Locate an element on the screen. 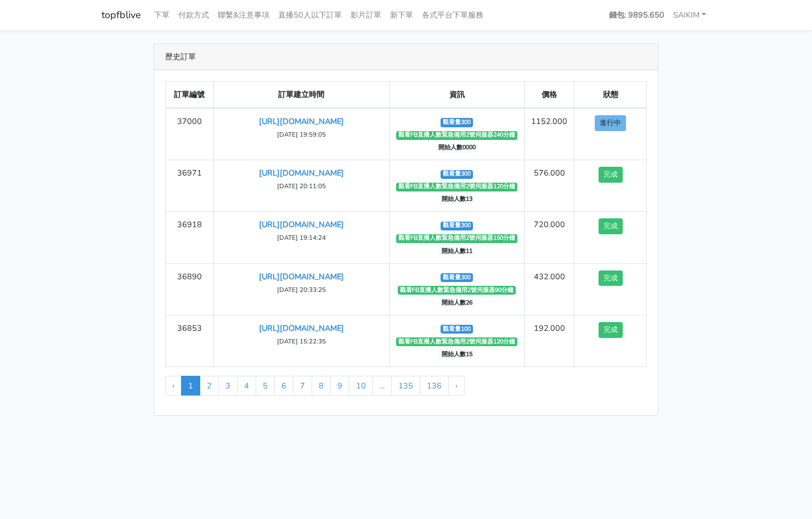 This screenshot has height=519, width=812. span: 開始人數15 is located at coordinates (456, 355).